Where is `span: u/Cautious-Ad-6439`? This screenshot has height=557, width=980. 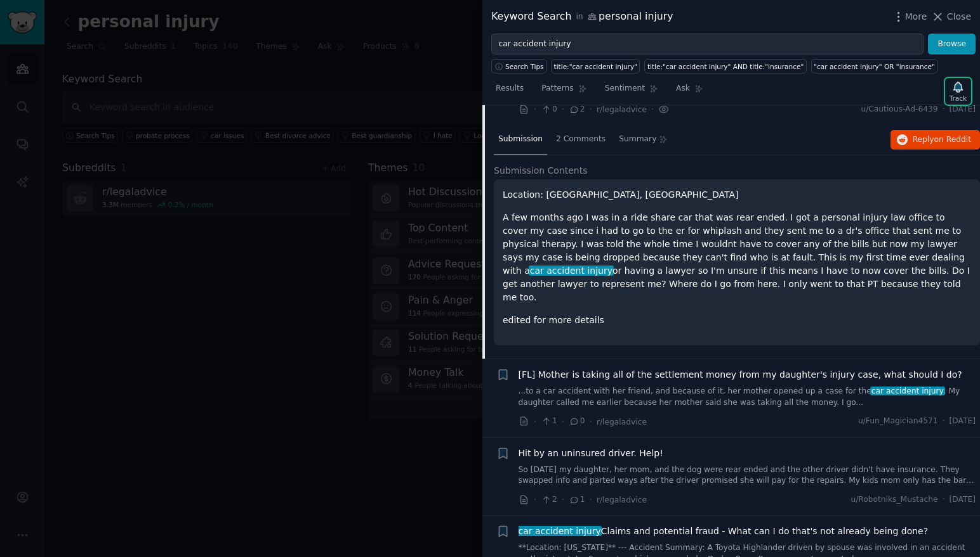 span: u/Cautious-Ad-6439 is located at coordinates (899, 110).